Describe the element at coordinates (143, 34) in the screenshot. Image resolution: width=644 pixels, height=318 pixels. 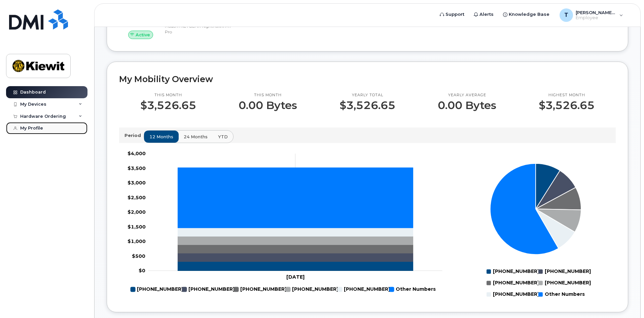
I see `span: Active` at that location.